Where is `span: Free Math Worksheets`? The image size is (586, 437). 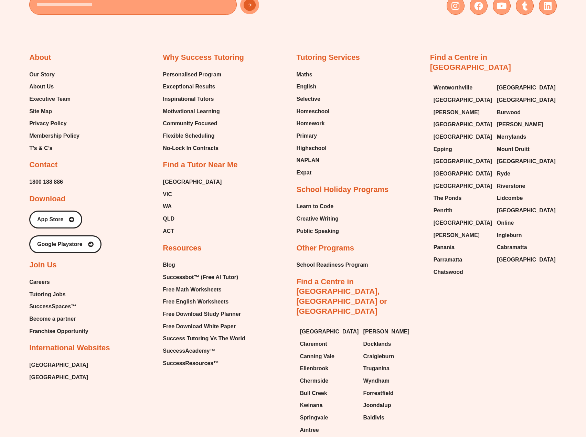
span: Free Math Worksheets is located at coordinates (192, 290).